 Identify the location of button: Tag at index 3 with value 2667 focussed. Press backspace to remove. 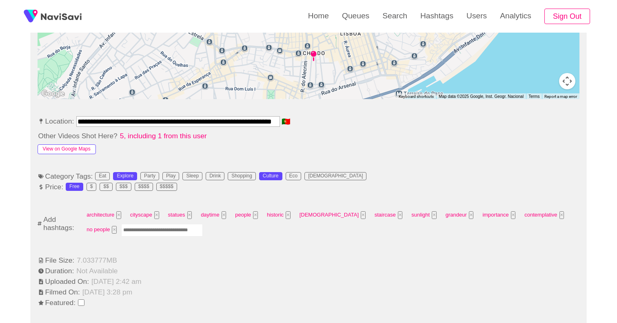
(224, 215).